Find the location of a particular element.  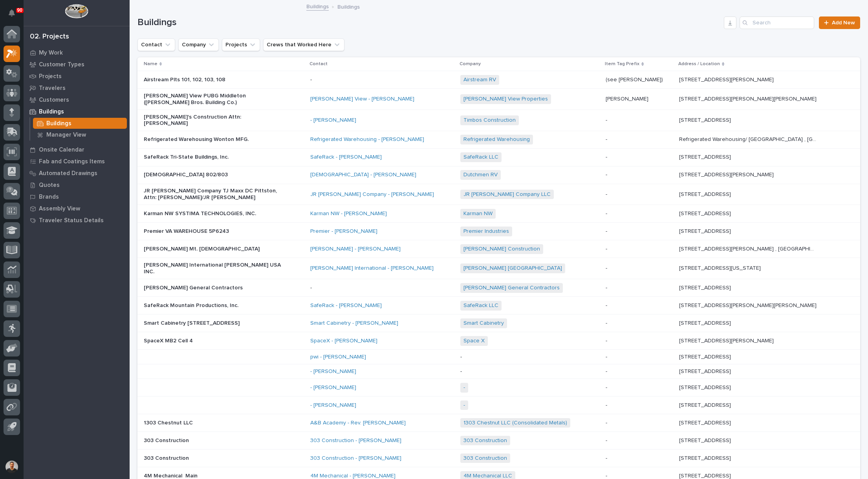

div: 02. Projects is located at coordinates (49, 37).